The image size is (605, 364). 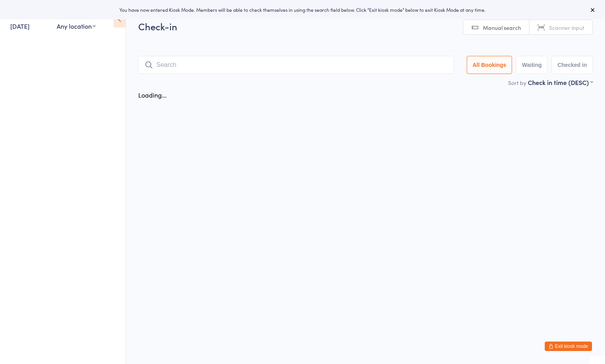 What do you see at coordinates (153, 95) in the screenshot?
I see `div: Loading...` at bounding box center [153, 95].